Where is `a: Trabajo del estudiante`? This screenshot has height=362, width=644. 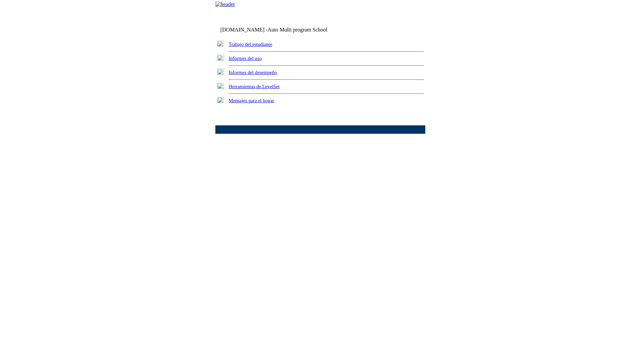 a: Trabajo del estudiante is located at coordinates (251, 44).